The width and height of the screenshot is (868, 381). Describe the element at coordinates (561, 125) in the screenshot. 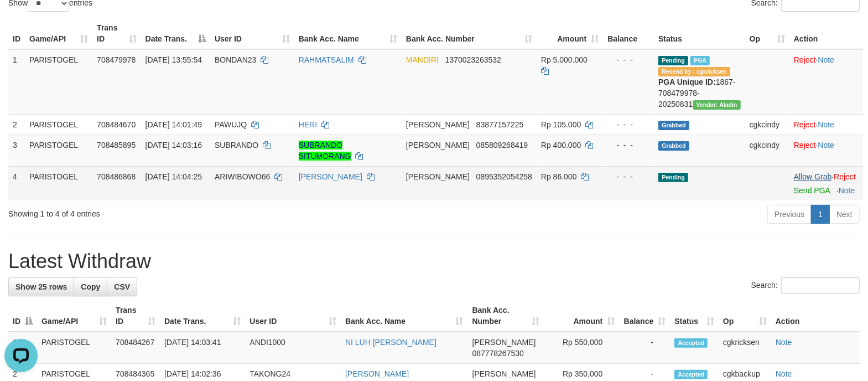

I see `span: Rp 105.000` at that location.